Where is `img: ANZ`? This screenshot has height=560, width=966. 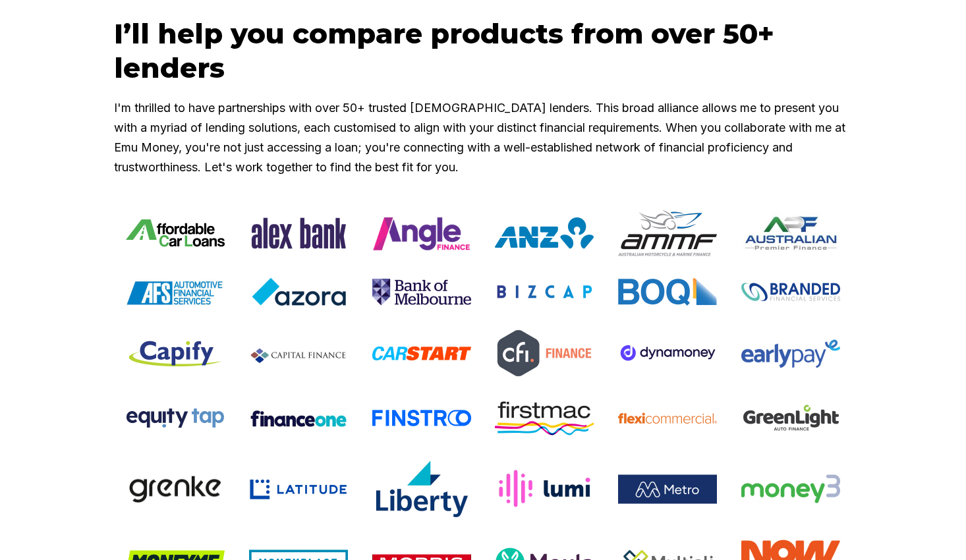
img: ANZ is located at coordinates (544, 233).